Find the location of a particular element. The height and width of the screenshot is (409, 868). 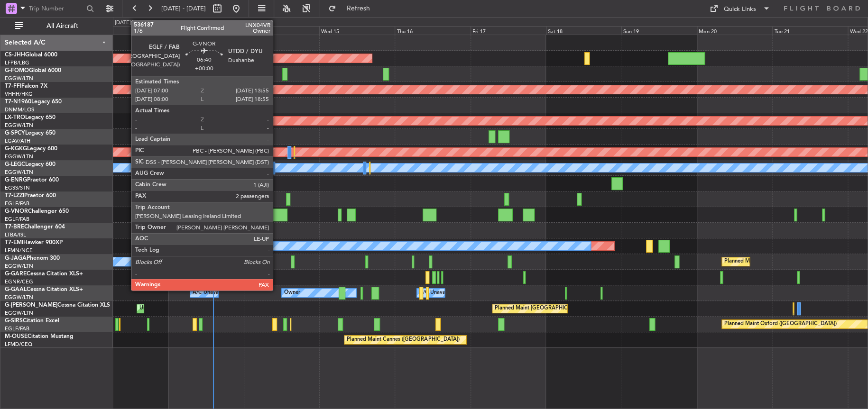

span: T7-EMI is located at coordinates (14, 242).